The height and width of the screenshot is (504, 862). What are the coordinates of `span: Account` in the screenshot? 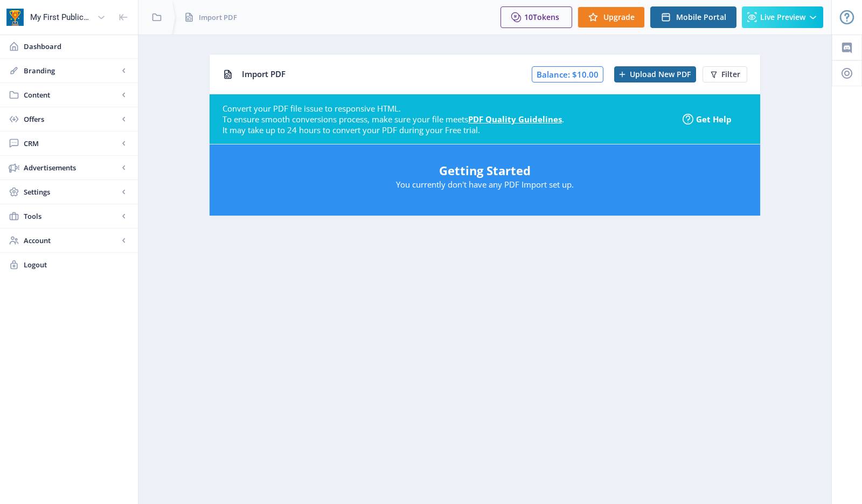 It's located at (71, 240).